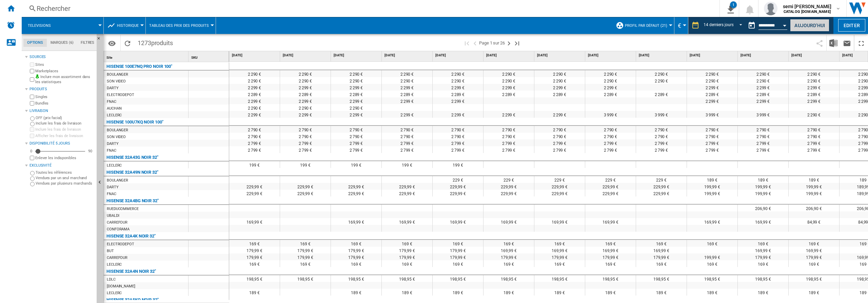 The image size is (868, 303). What do you see at coordinates (43, 25) in the screenshot?
I see `button: Televisions` at bounding box center [43, 25].